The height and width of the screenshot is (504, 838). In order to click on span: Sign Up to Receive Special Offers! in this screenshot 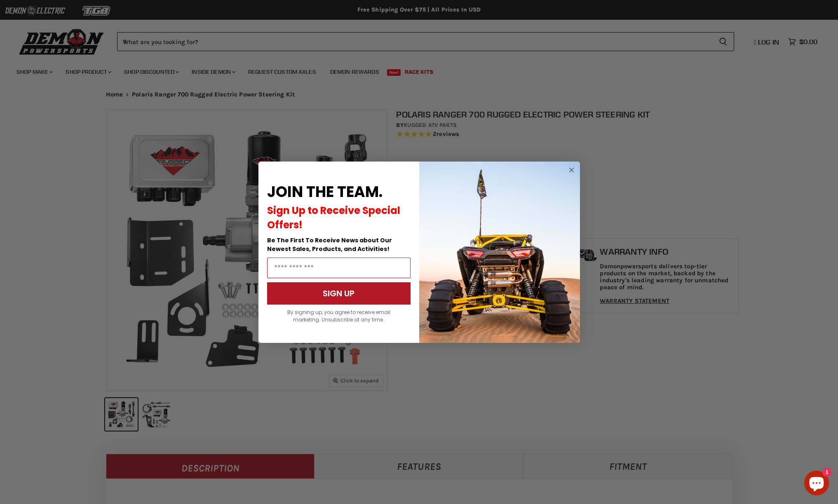, I will do `click(333, 218)`.